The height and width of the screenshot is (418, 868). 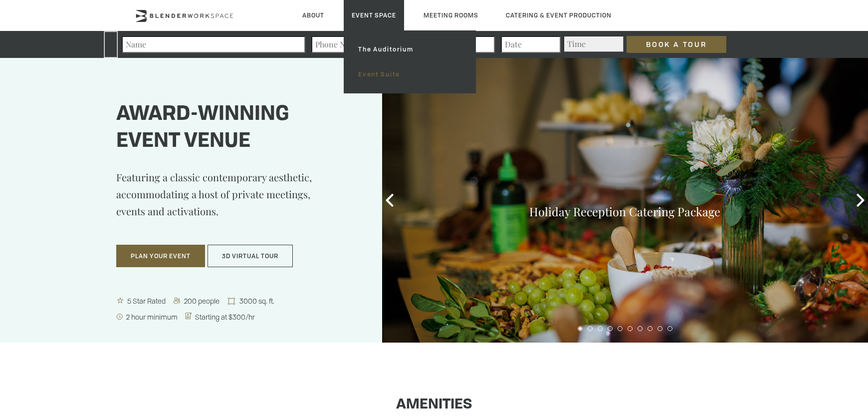 I want to click on div: Chat Widget, so click(x=843, y=394).